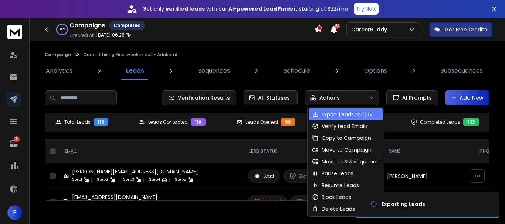  Describe the element at coordinates (59, 71) in the screenshot. I see `a: Analytics` at that location.